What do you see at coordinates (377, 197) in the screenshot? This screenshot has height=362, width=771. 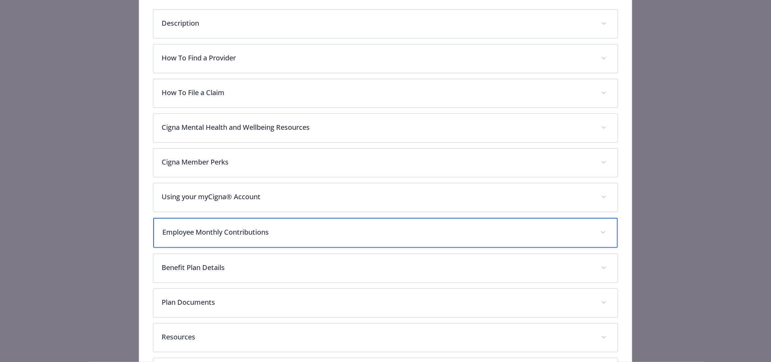 I see `p: Using your myCigna® Account` at bounding box center [377, 197].